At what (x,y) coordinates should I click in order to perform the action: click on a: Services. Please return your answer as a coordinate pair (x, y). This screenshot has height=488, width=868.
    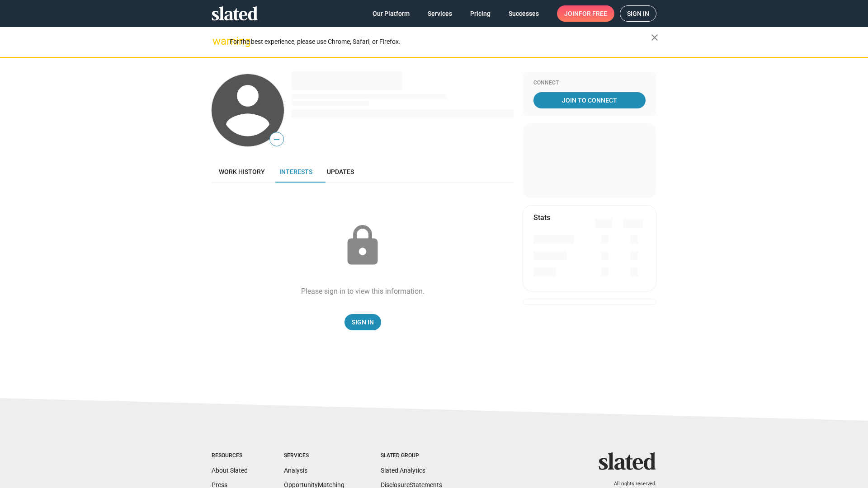
    Looking at the image, I should click on (440, 13).